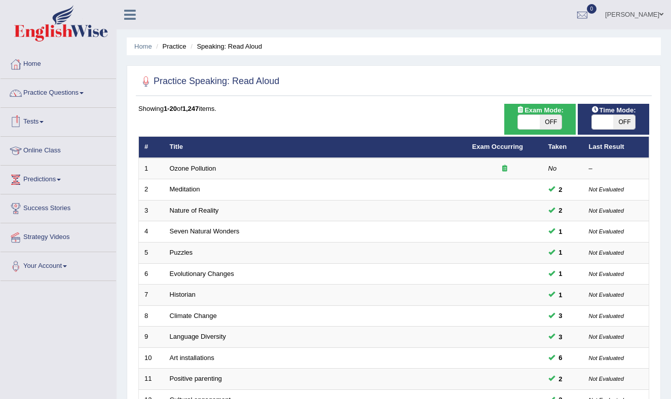 The height and width of the screenshot is (399, 671). Describe the element at coordinates (205, 231) in the screenshot. I see `a: Seven Natural Wonders` at that location.